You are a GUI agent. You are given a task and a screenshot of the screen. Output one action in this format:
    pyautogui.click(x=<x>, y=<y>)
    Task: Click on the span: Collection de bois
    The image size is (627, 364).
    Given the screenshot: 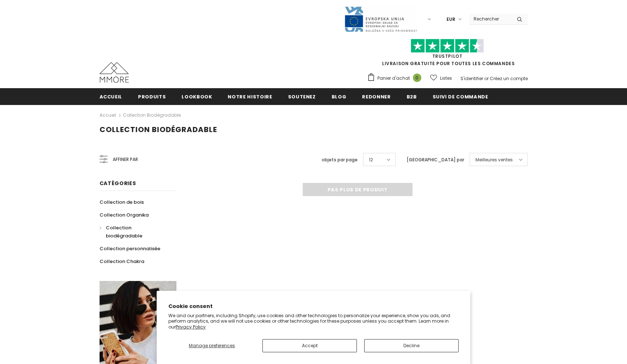 What is the action you would take?
    pyautogui.click(x=122, y=202)
    